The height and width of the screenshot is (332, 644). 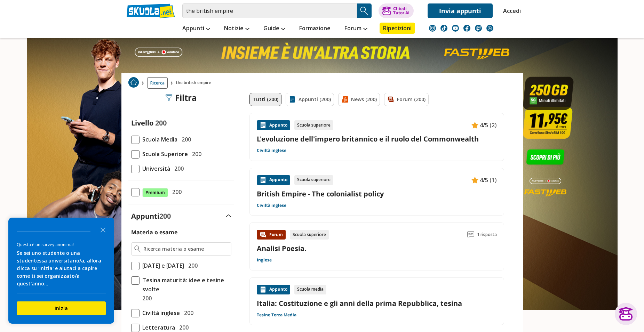 I want to click on span: Ricerca, so click(x=157, y=83).